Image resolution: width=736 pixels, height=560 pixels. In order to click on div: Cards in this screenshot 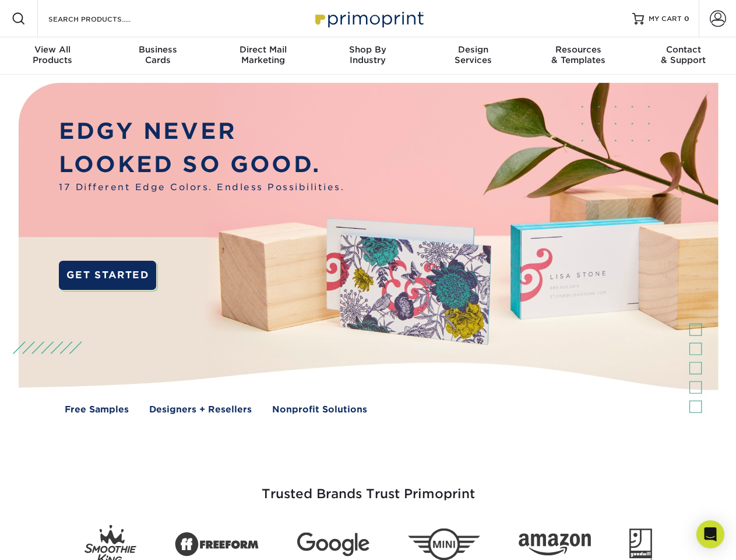, I will do `click(157, 55)`.